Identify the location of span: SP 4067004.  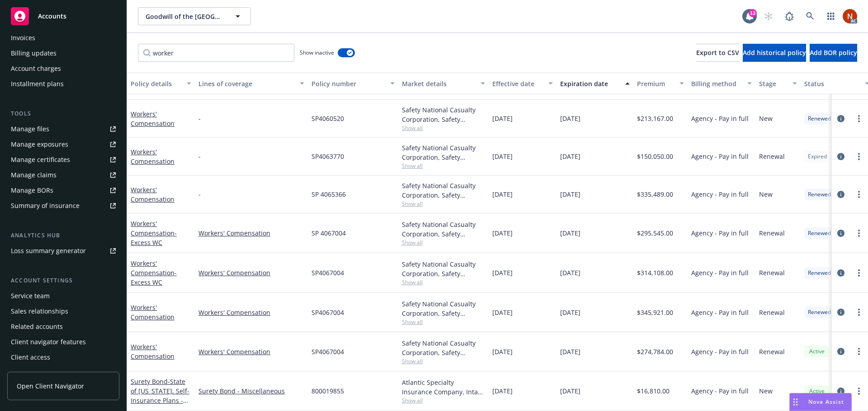
(328, 233).